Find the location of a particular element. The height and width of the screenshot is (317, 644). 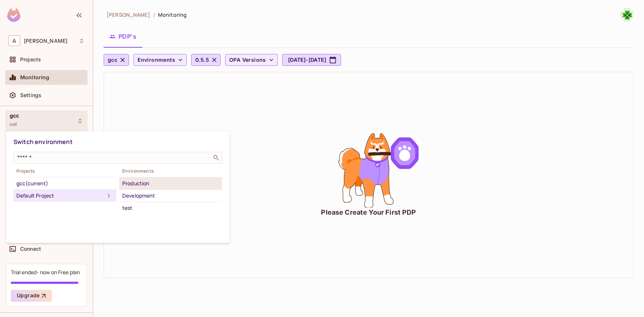

span: Environments is located at coordinates (171, 171).